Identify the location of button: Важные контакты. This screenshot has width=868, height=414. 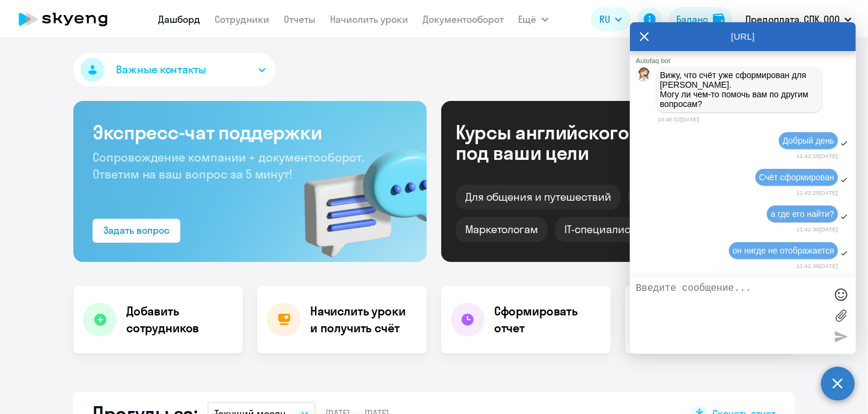
(174, 70).